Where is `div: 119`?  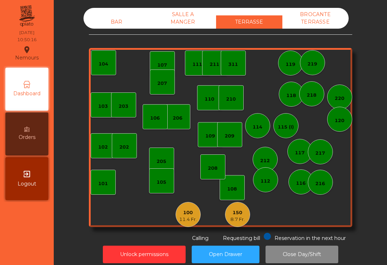
div: 119 is located at coordinates (290, 65).